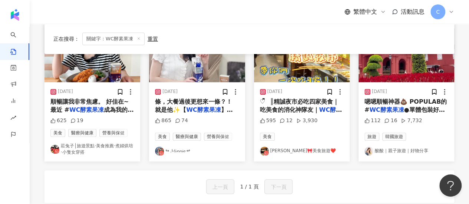 The image size is (469, 204). What do you see at coordinates (411, 121) in the screenshot?
I see `div: 7,732` at bounding box center [411, 121].